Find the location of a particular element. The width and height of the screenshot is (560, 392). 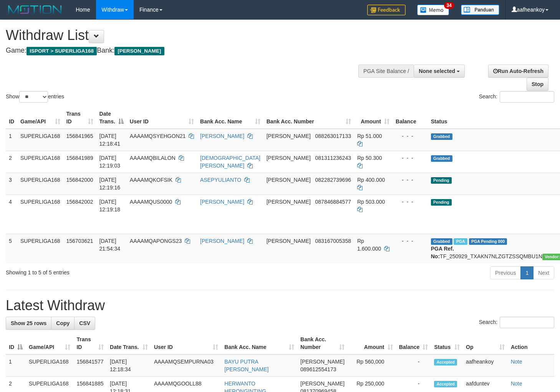

span: CSV is located at coordinates (84, 323).